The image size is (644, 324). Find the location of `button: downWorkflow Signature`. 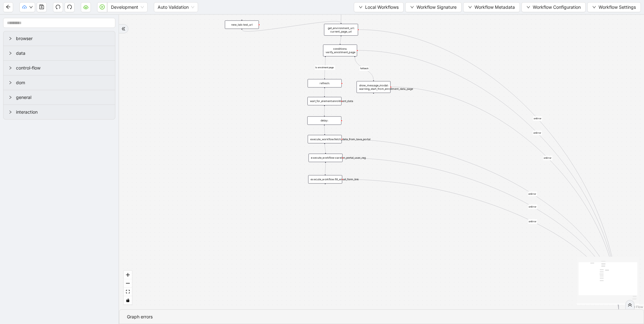

button: downWorkflow Signature is located at coordinates (433, 7).